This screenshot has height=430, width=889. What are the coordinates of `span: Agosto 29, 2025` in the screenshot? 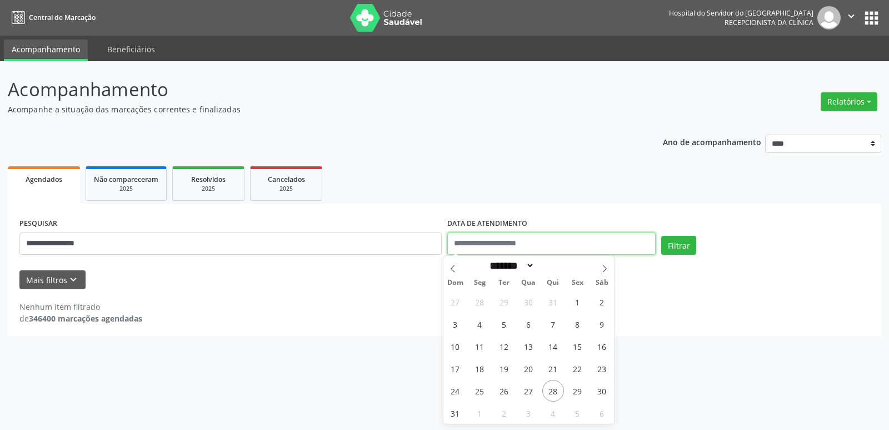 It's located at (578, 390).